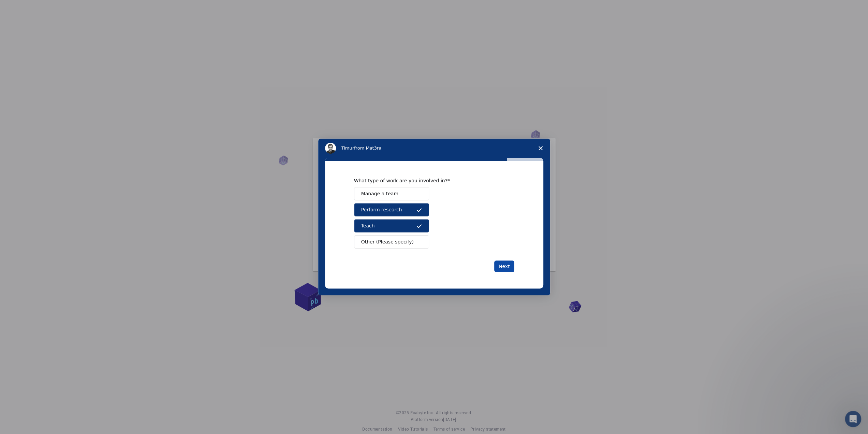  Describe the element at coordinates (331, 148) in the screenshot. I see `img: Profile image for Timur` at that location.